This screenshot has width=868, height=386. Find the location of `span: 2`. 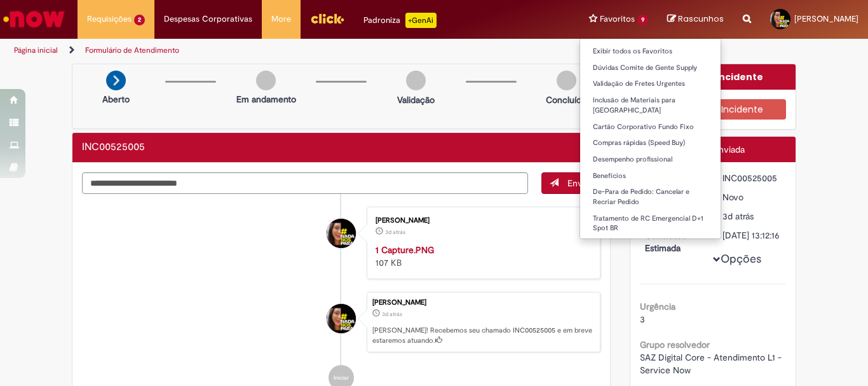

span: 2 is located at coordinates (139, 20).